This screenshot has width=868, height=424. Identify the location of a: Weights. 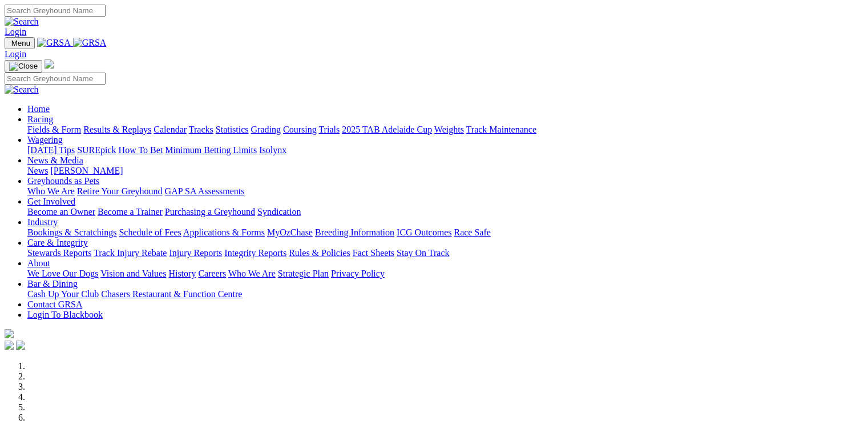
(449, 129).